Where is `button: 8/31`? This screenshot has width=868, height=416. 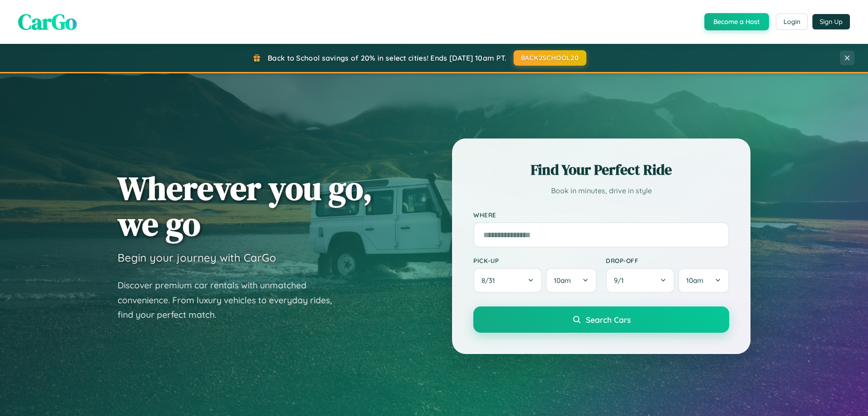
button: 8/31 is located at coordinates (508, 280).